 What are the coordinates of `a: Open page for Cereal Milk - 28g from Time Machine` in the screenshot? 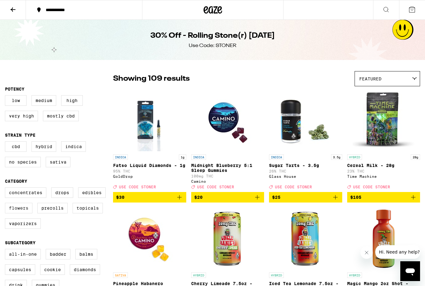 It's located at (384, 141).